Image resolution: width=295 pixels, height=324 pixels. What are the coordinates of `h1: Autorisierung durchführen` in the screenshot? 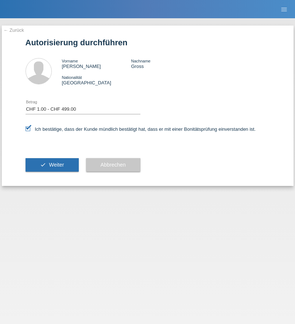 It's located at (148, 42).